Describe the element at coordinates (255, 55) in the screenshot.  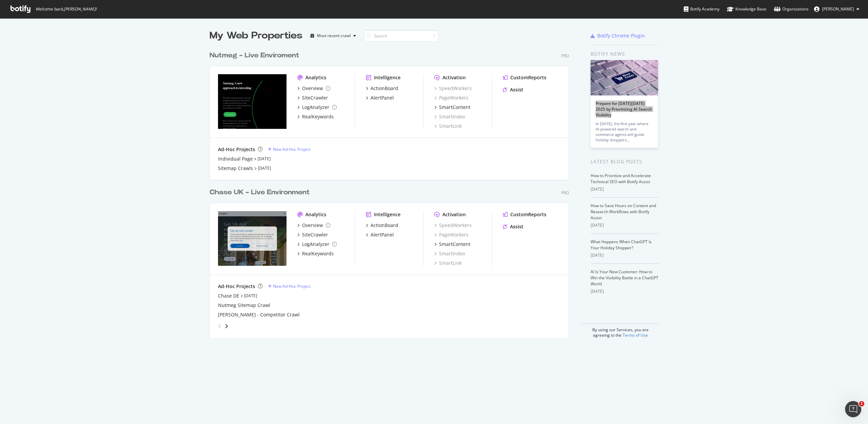
I see `div: Nutmeg - Live Enviroment` at that location.